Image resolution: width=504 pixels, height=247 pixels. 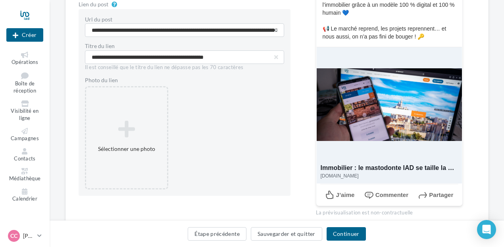 I want to click on span: Calendrier, so click(x=25, y=198).